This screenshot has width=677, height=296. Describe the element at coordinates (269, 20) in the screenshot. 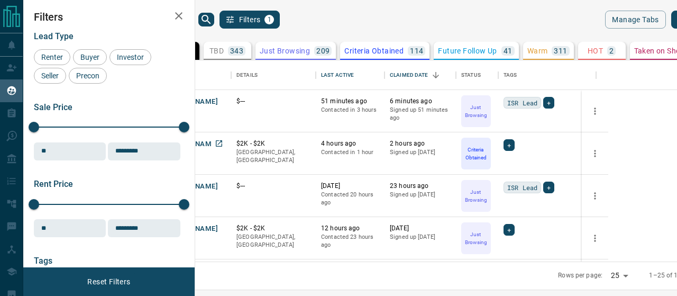

I see `span: 1` at that location.